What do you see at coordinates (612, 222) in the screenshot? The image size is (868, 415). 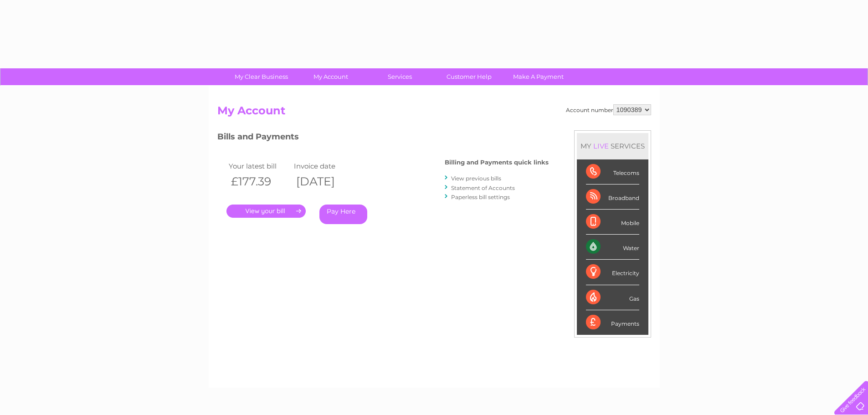 I see `div: Mobile` at bounding box center [612, 222].